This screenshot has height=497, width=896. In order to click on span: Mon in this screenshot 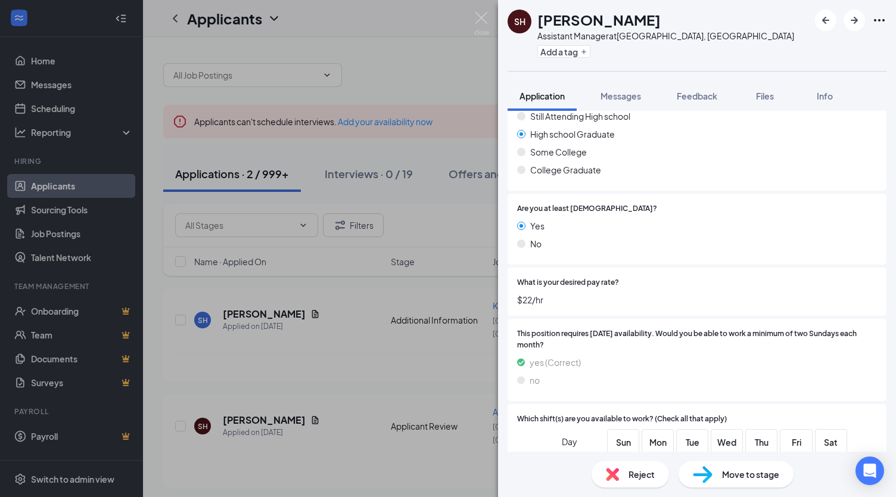, I will do `click(658, 442)`.